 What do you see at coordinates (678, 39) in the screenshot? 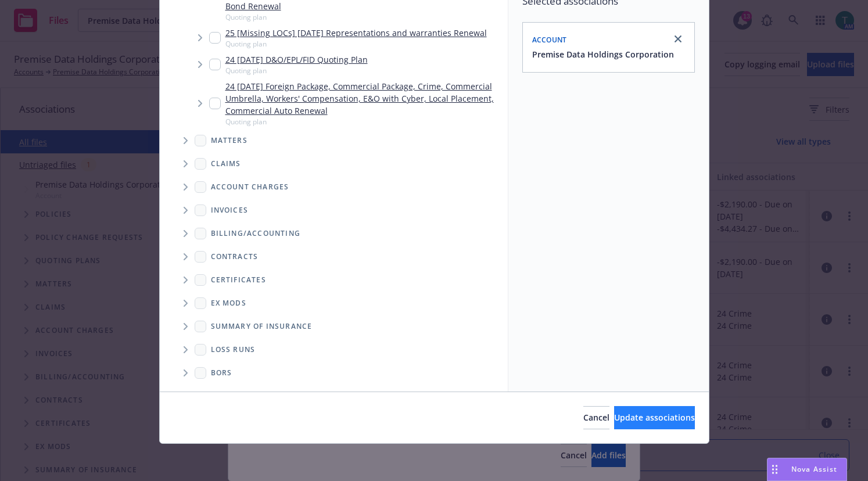
I see `a: close` at bounding box center [678, 39].